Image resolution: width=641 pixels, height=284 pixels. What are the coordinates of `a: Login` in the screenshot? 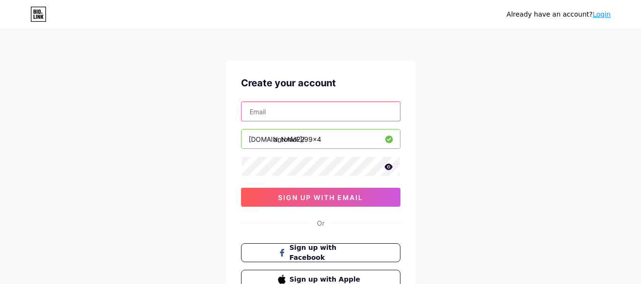 It's located at (601, 14).